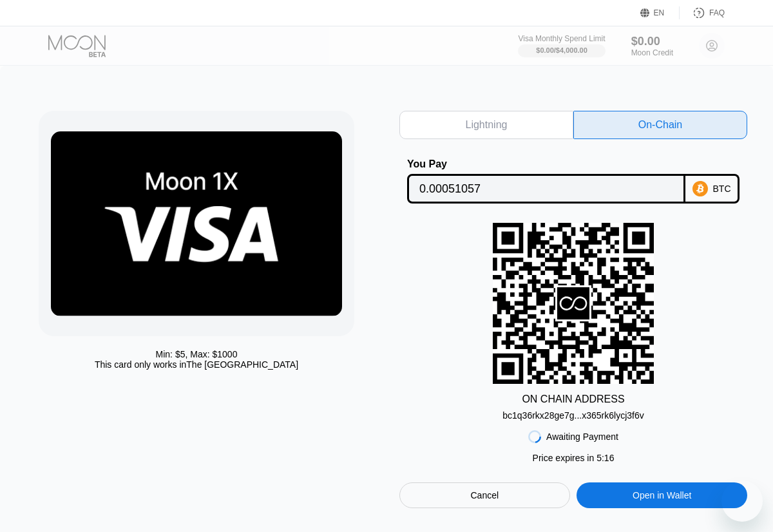  What do you see at coordinates (605, 458) in the screenshot?
I see `span: 5 : 16` at bounding box center [605, 458].